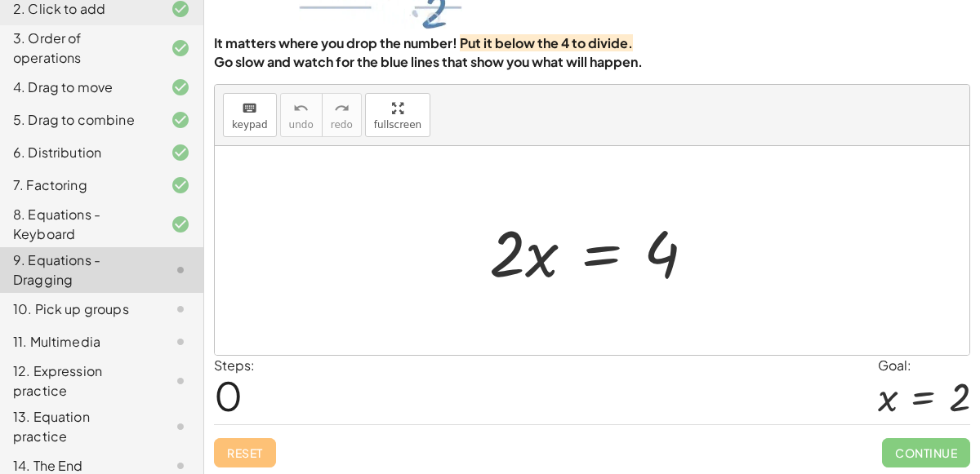  I want to click on div: 8. Equations - Keyboard, so click(79, 225).